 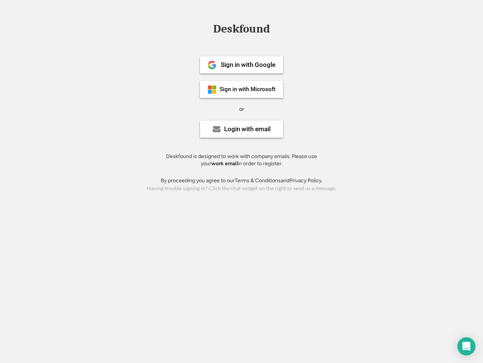 What do you see at coordinates (248, 89) in the screenshot?
I see `div: Sign in with Microsoft` at bounding box center [248, 89].